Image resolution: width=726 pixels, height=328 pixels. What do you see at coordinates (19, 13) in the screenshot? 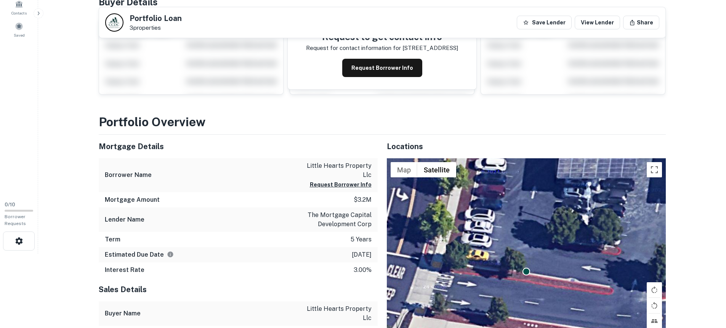
I see `span: Contacts` at bounding box center [19, 13].